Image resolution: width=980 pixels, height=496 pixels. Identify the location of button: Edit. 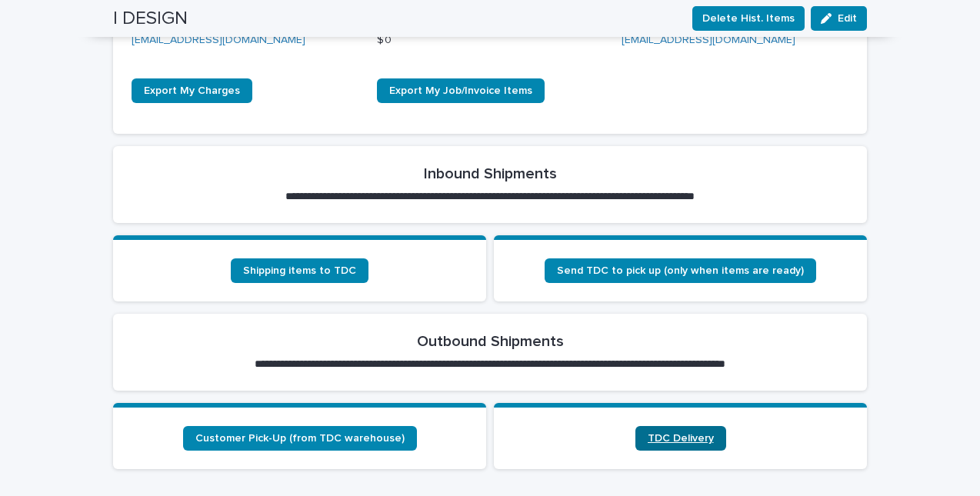
(839, 18).